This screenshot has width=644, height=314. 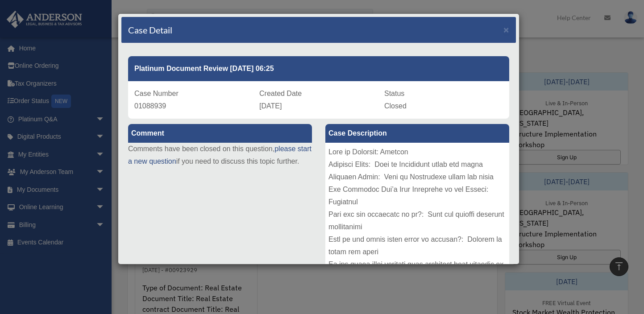 What do you see at coordinates (219, 155) in the screenshot?
I see `a: please start a new question` at bounding box center [219, 155].